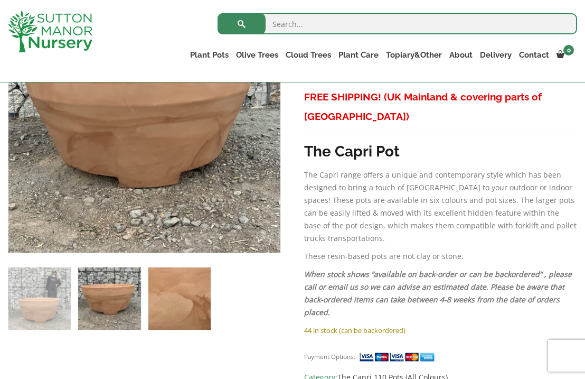  Describe the element at coordinates (359, 55) in the screenshot. I see `a: Plant Care` at that location.